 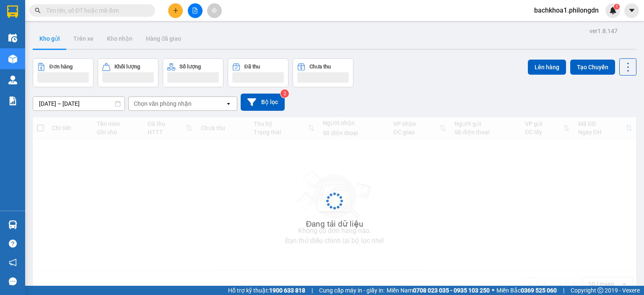 I want to click on button: Chưa thu, so click(x=323, y=73).